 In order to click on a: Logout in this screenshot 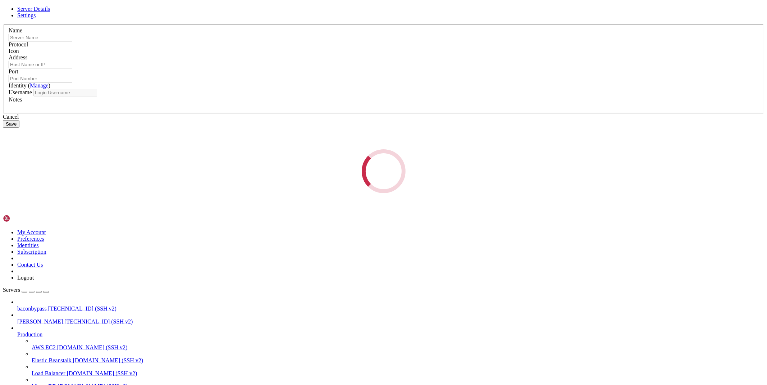, I will do `click(26, 277)`.